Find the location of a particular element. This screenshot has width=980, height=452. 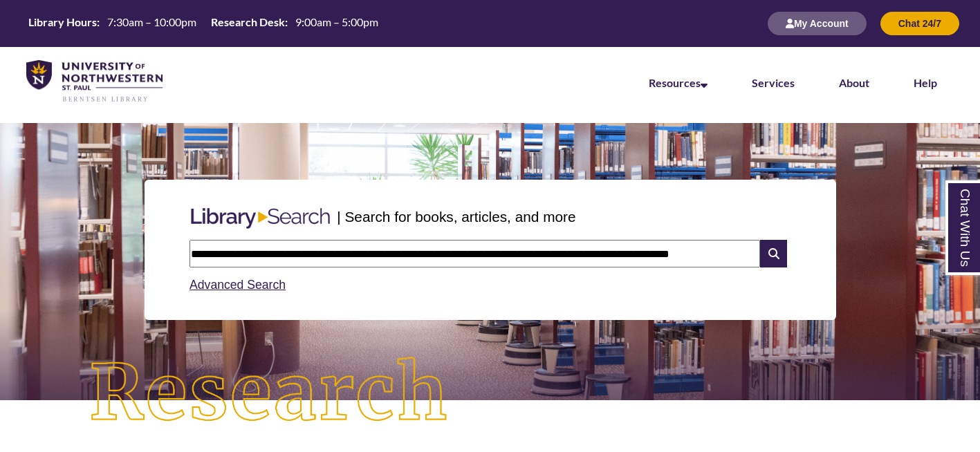

p: | Search for books, articles, and more is located at coordinates (456, 216).